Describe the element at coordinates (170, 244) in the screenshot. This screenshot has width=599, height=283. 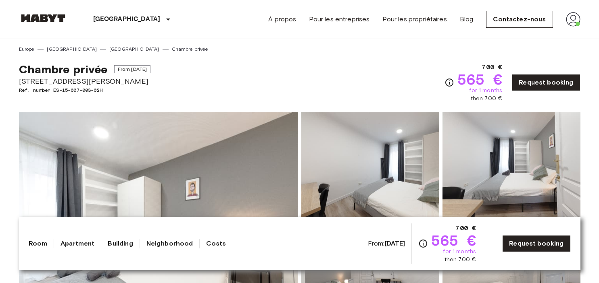
I see `a: Neighborhood` at that location.